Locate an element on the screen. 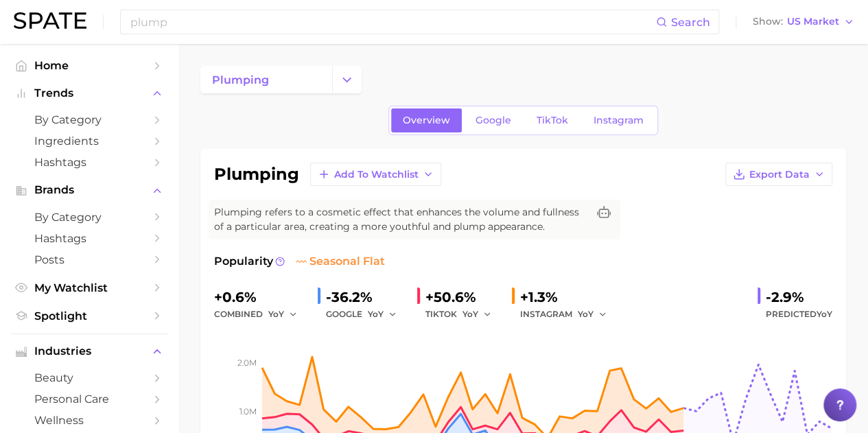  span: Overview is located at coordinates (426, 120).